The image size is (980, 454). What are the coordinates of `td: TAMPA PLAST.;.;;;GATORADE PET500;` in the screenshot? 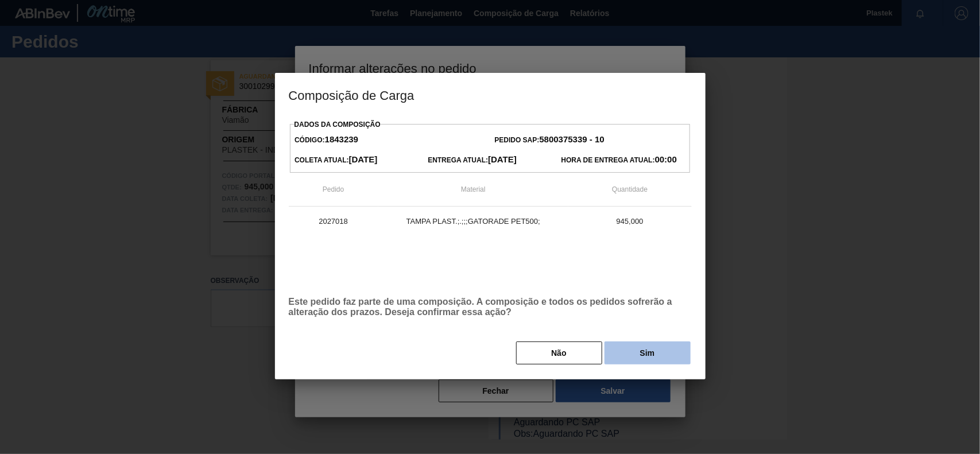 It's located at (473, 221).